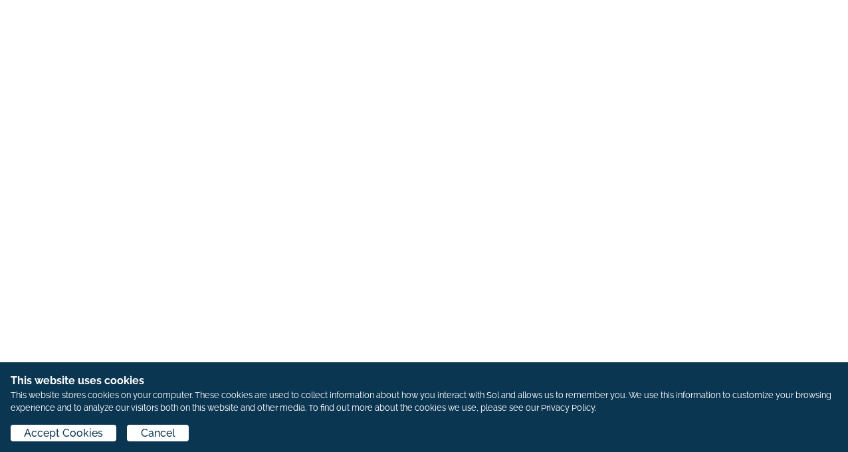  What do you see at coordinates (63, 432) in the screenshot?
I see `button: Accept Cookies` at bounding box center [63, 432].